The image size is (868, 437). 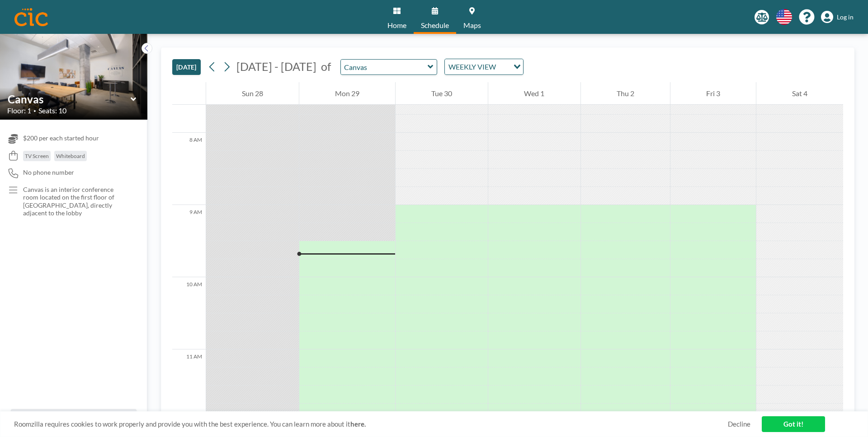 What do you see at coordinates (37, 156) in the screenshot?
I see `span: TV Screen` at bounding box center [37, 156].